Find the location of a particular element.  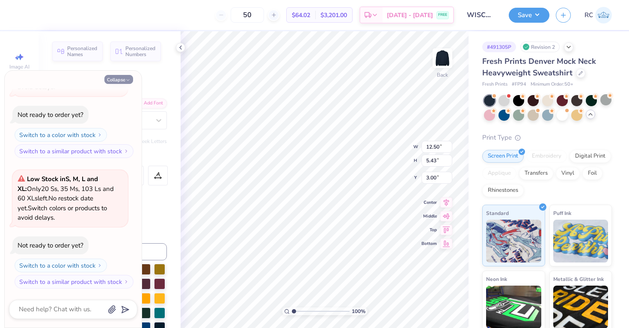

span: Puff Ink is located at coordinates (562, 213).